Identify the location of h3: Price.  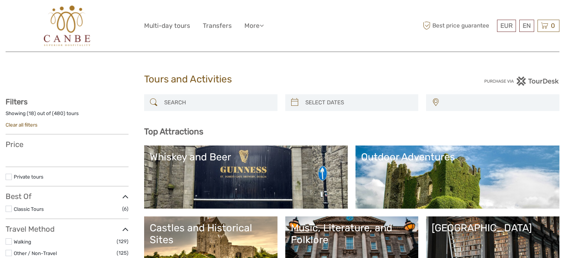
(67, 145).